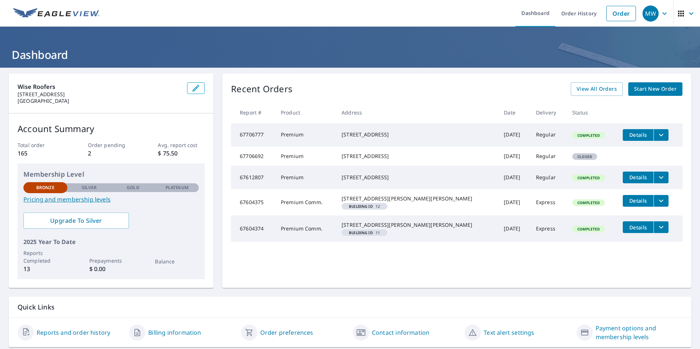 Image resolution: width=700 pixels, height=349 pixels. What do you see at coordinates (639, 333) in the screenshot?
I see `a: Payment options and membership levels` at bounding box center [639, 333].